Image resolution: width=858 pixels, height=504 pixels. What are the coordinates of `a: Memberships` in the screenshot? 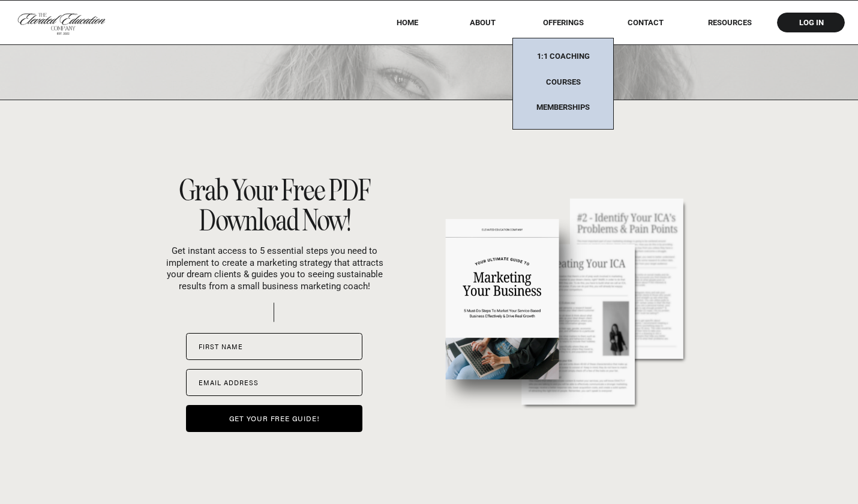 It's located at (563, 107).